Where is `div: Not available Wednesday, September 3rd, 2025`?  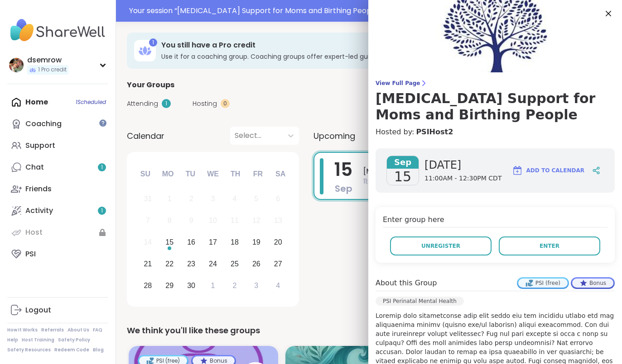
div: Not available Wednesday, September 3rd, 2025 is located at coordinates (213, 199).